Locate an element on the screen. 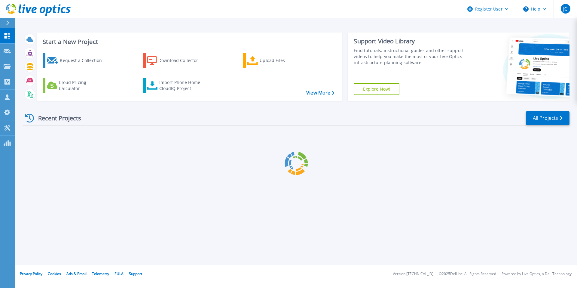  div: Import Phone Home CloudIQ Project is located at coordinates (183, 85).